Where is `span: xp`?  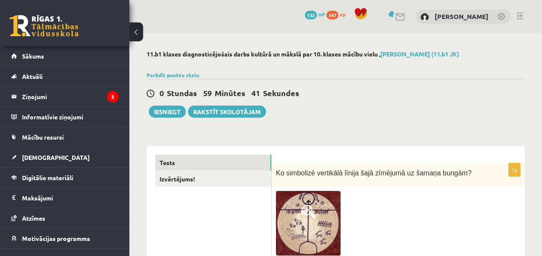 span: xp is located at coordinates (342, 14).